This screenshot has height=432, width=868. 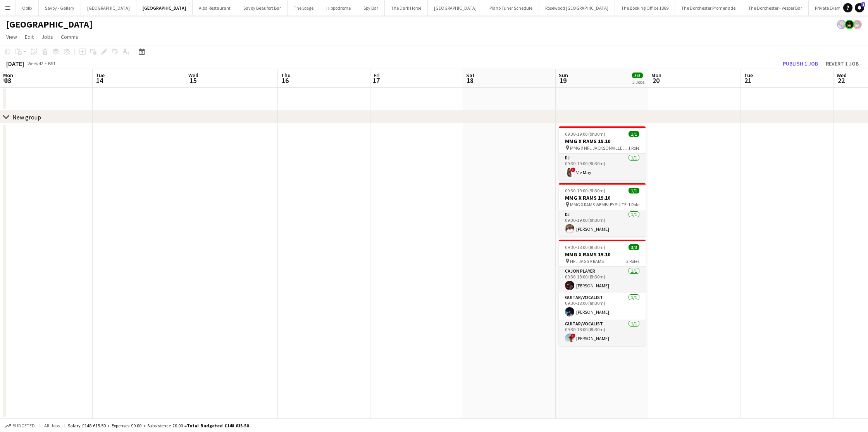 What do you see at coordinates (193, 80) in the screenshot?
I see `span: 15` at bounding box center [193, 80].